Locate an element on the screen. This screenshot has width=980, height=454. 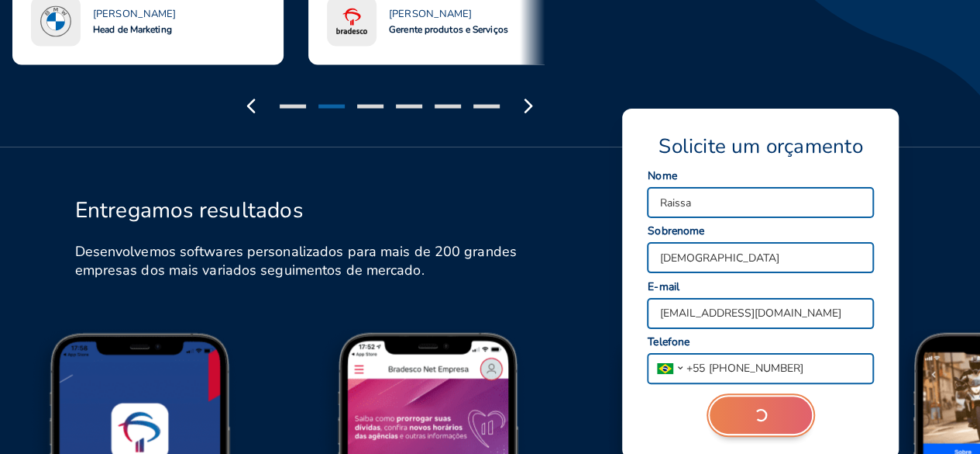
h6: Desenvolvemos softwares personalizados para mais de 200 grandes empresas dos mais variados seguim... is located at coordinates (303, 261).